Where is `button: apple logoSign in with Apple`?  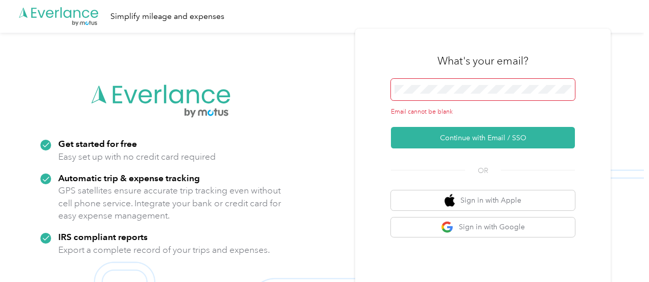 button: apple logoSign in with Apple is located at coordinates (483, 200).